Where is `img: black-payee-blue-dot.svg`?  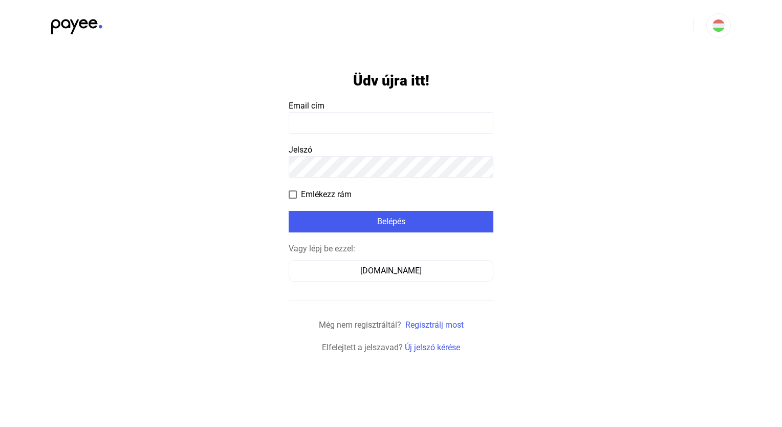 img: black-payee-blue-dot.svg is located at coordinates (77, 24).